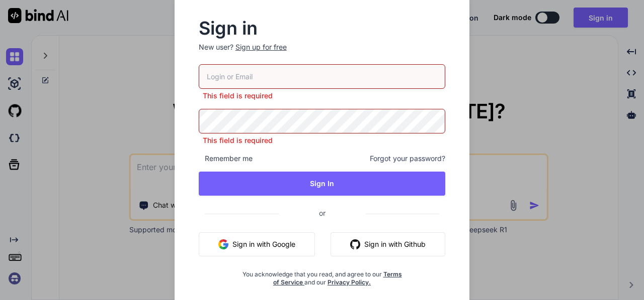 The height and width of the screenshot is (300, 644). Describe the element at coordinates (322, 28) in the screenshot. I see `h2: Sign in` at that location.